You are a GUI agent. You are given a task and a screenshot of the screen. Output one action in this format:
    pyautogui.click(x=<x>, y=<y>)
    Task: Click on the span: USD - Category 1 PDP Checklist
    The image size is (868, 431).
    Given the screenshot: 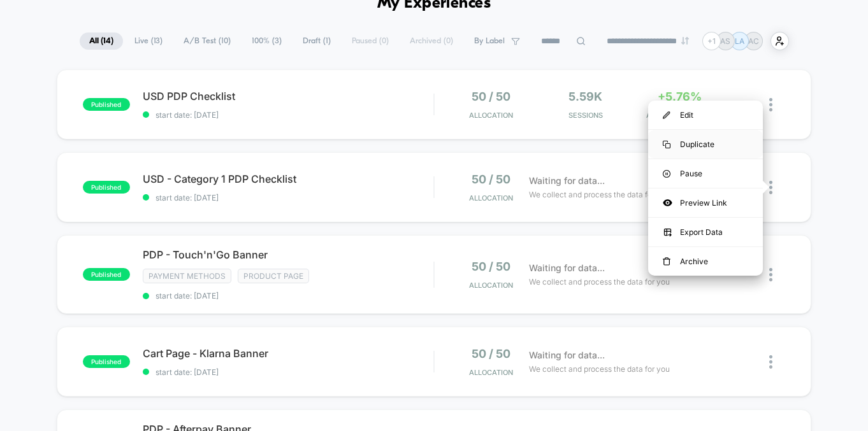 What is the action you would take?
    pyautogui.click(x=288, y=179)
    